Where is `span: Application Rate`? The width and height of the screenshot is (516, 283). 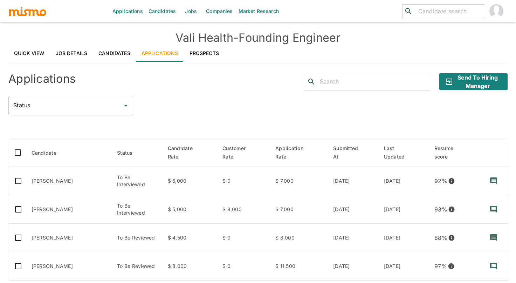
span: Application Rate is located at coordinates (299, 152).